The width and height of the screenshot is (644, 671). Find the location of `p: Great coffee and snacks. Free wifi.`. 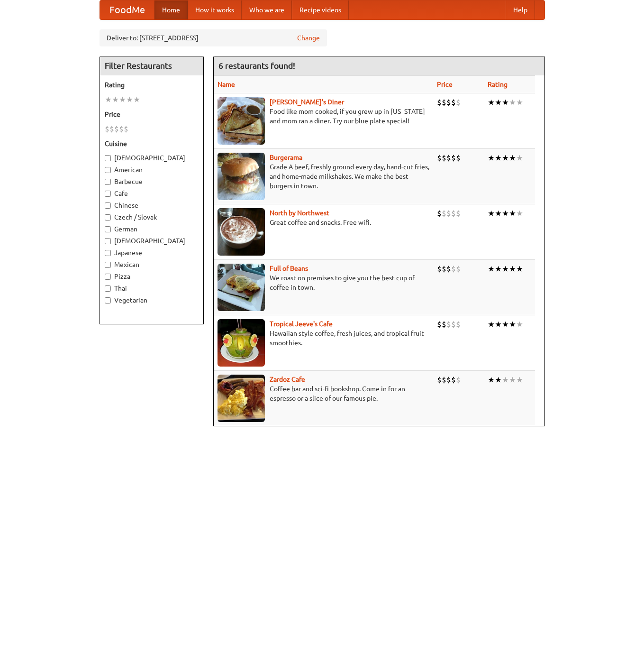

p: Great coffee and snacks. Free wifi. is located at coordinates (323, 222).